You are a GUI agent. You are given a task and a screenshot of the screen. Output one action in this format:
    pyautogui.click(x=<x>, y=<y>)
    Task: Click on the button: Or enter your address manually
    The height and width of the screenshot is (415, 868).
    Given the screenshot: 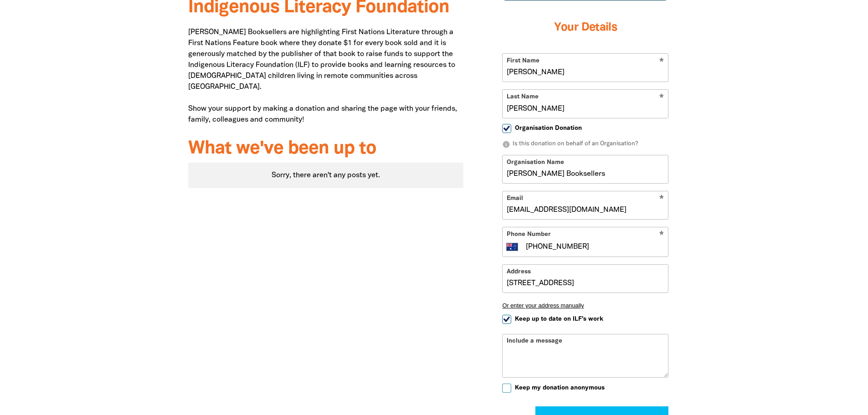 What is the action you would take?
    pyautogui.click(x=585, y=306)
    